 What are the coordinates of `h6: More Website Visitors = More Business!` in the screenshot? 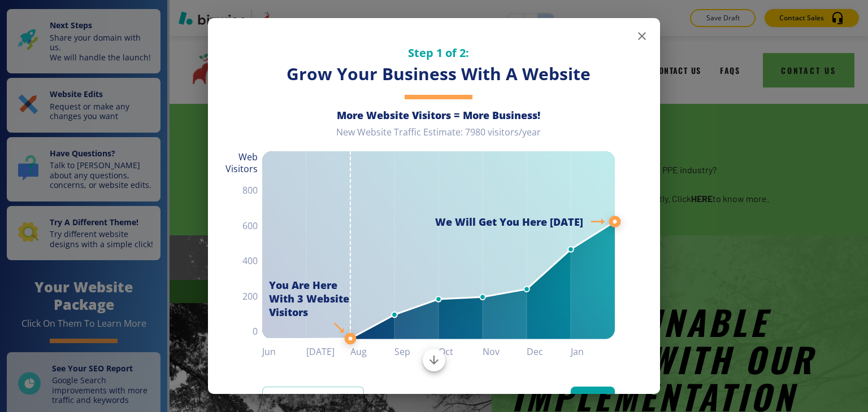 It's located at (439, 115).